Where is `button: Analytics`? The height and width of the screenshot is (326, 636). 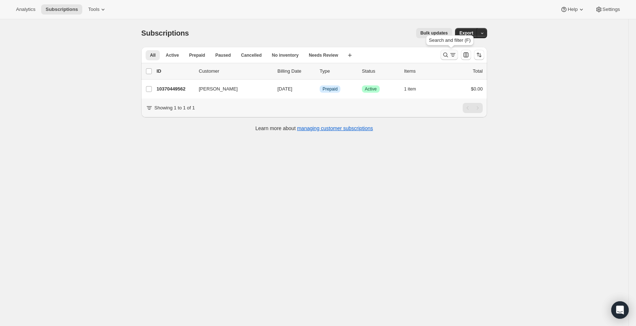 button: Analytics is located at coordinates (25, 9).